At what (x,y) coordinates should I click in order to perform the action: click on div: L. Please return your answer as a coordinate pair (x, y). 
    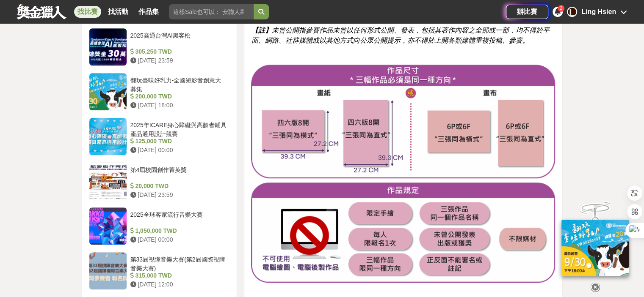
    Looking at the image, I should click on (572, 12).